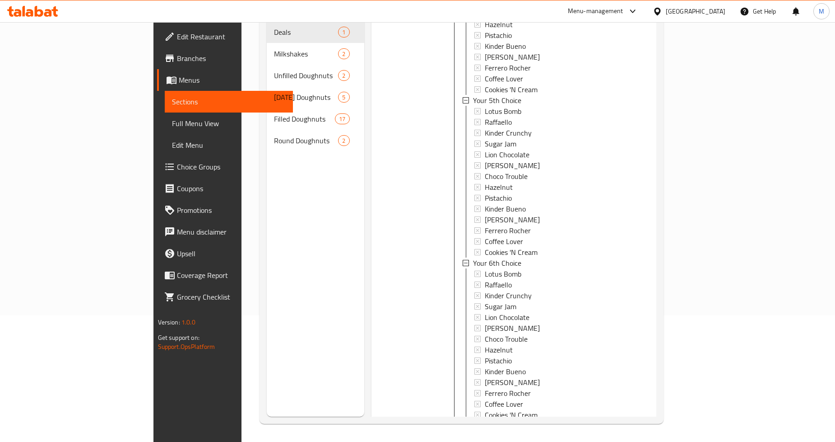 The height and width of the screenshot is (442, 835). What do you see at coordinates (225, 297) in the screenshot?
I see `a: Grocery Checklist` at bounding box center [225, 297].